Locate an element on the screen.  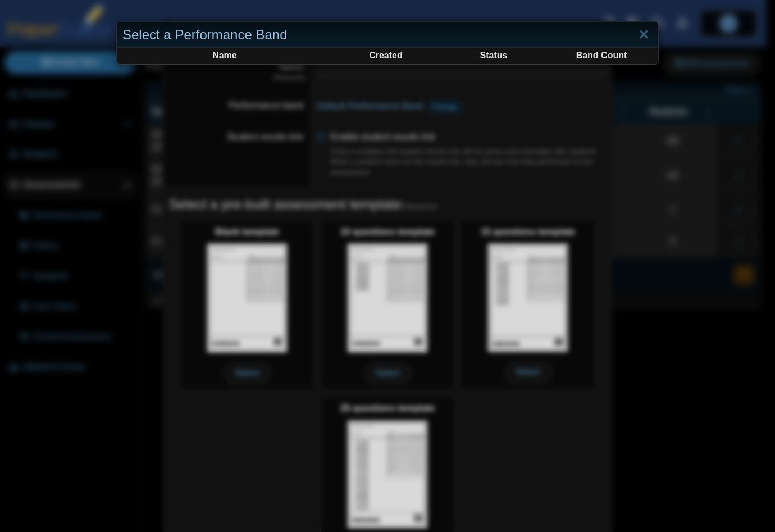
th: Band Count is located at coordinates (602, 56).